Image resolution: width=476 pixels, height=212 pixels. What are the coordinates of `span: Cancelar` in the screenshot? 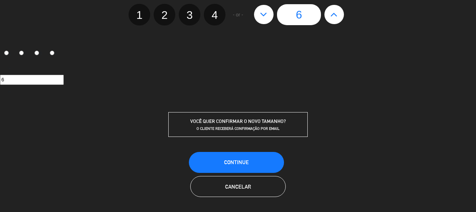 It's located at (238, 186).